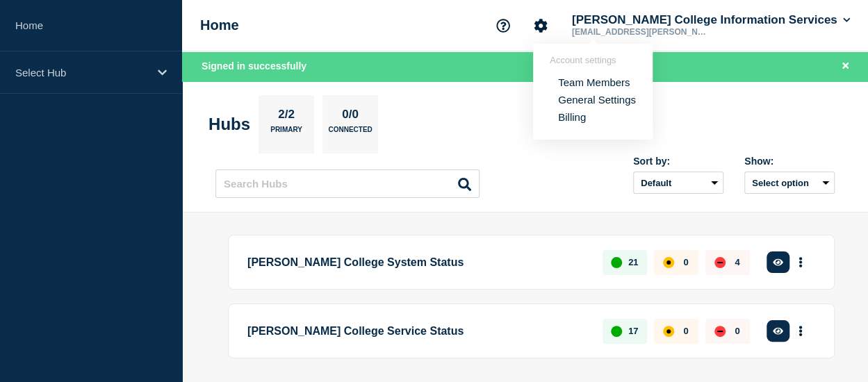  I want to click on p: 17, so click(633, 331).